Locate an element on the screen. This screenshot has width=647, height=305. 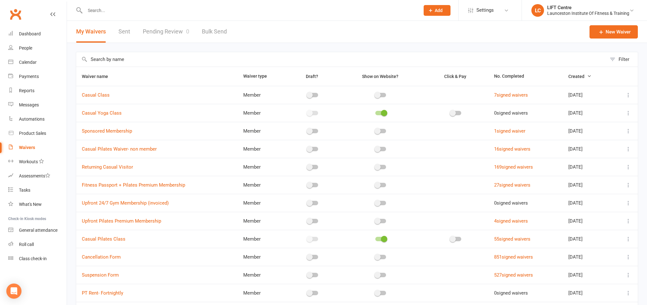
div: Launceston Institute Of Fitness & Training is located at coordinates (588, 13).